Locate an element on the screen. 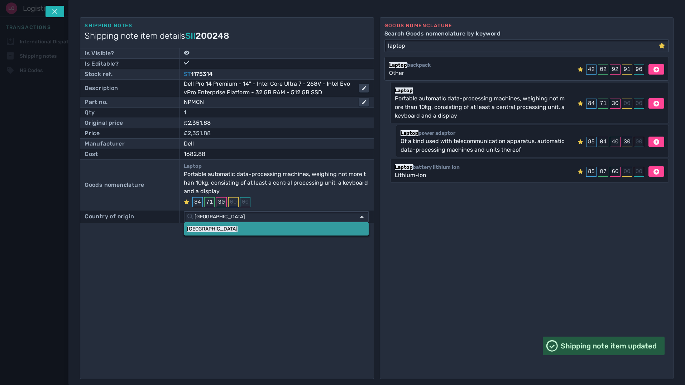  div: 1 is located at coordinates (276, 112).